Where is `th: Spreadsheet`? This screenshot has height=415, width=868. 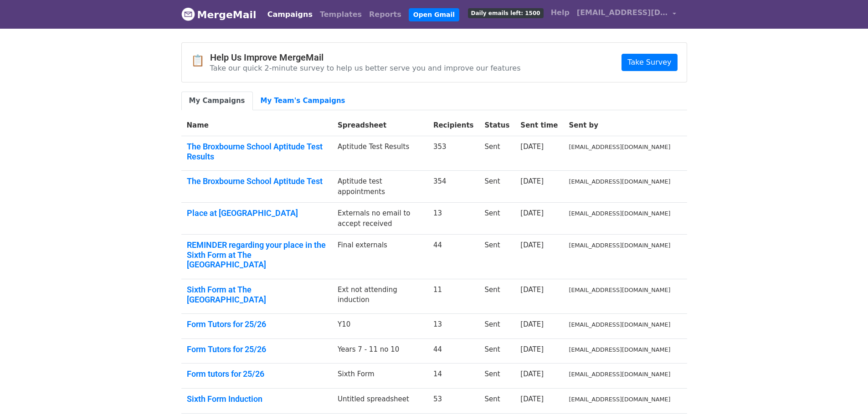 th: Spreadsheet is located at coordinates (380, 125).